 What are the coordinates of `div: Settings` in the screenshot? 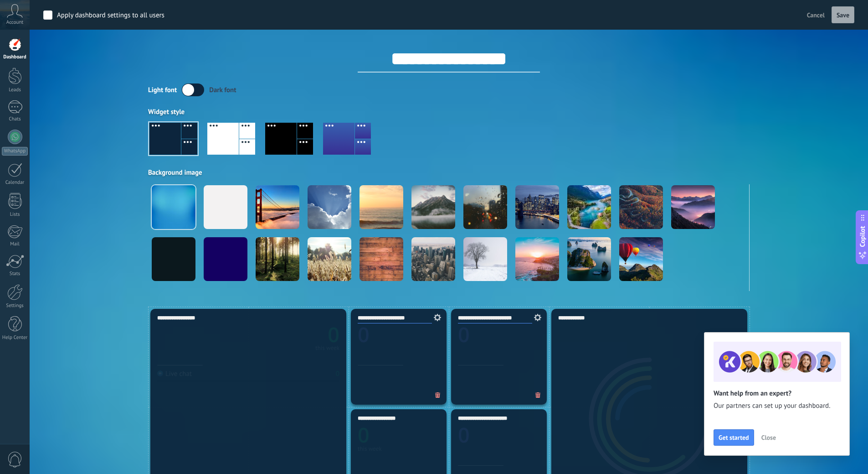 It's located at (15, 306).